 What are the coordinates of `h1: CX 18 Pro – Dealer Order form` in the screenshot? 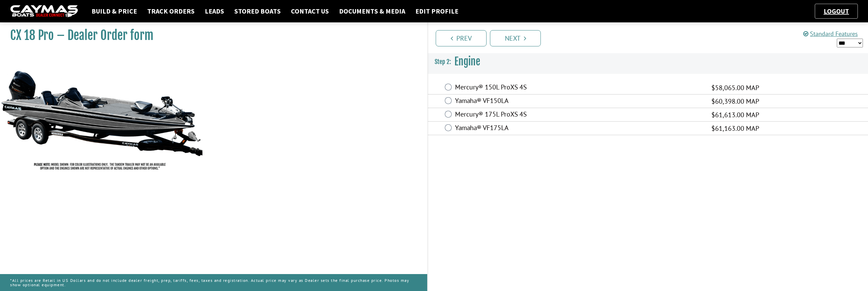 It's located at (210, 35).